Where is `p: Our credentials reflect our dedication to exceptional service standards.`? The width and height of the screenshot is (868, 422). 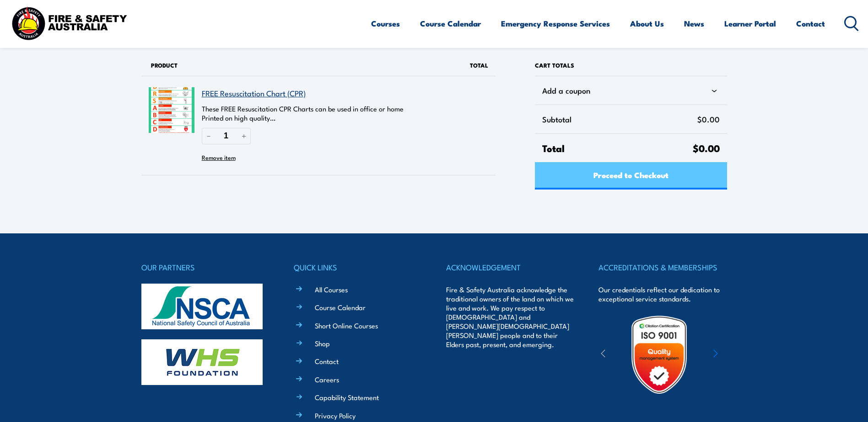
p: Our credentials reflect our dedication to exceptional service standards. is located at coordinates (662, 294).